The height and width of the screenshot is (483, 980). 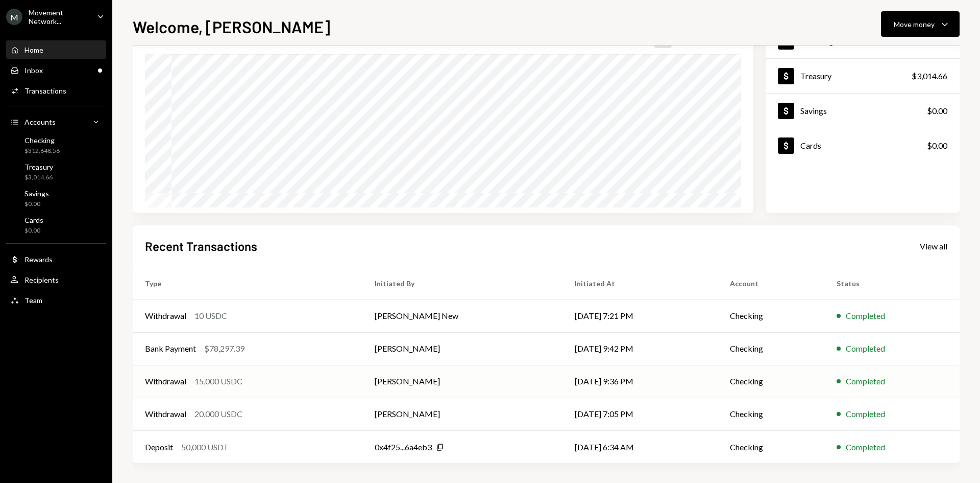 I want to click on a: View all, so click(x=934, y=246).